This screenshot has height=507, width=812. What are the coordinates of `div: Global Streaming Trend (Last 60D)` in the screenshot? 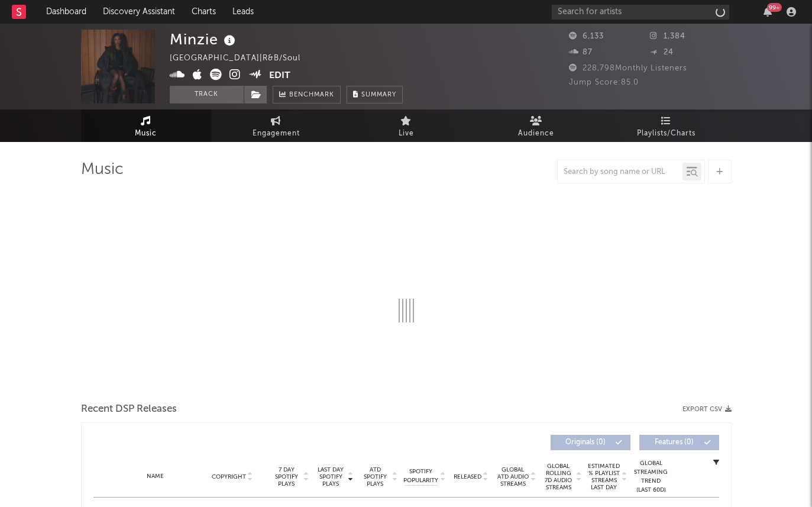 It's located at (651, 477).